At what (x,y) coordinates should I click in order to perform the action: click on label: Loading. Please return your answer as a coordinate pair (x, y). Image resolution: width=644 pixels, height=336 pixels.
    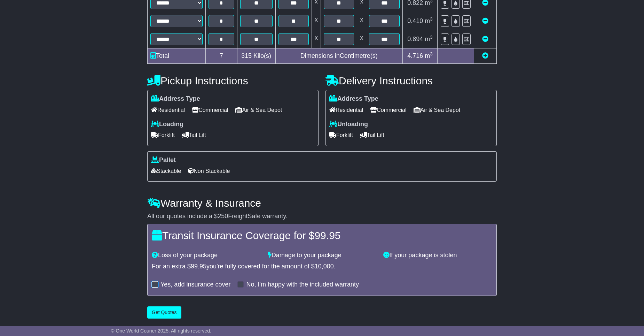
    Looking at the image, I should click on (167, 124).